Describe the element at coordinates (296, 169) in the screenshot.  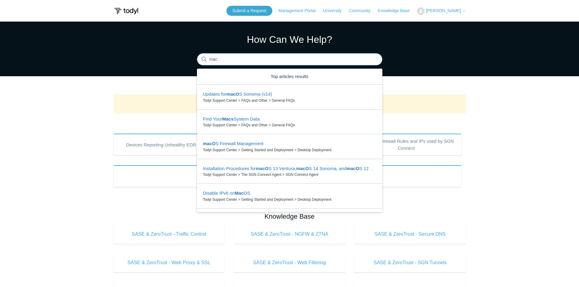
I see `zd-autocomplete-title-multibrand: Suggested result 4 Installation Procedures for macOS 13 Ventura, macOS 14 Sonoma, and macOS 12 Mo...` at that location.